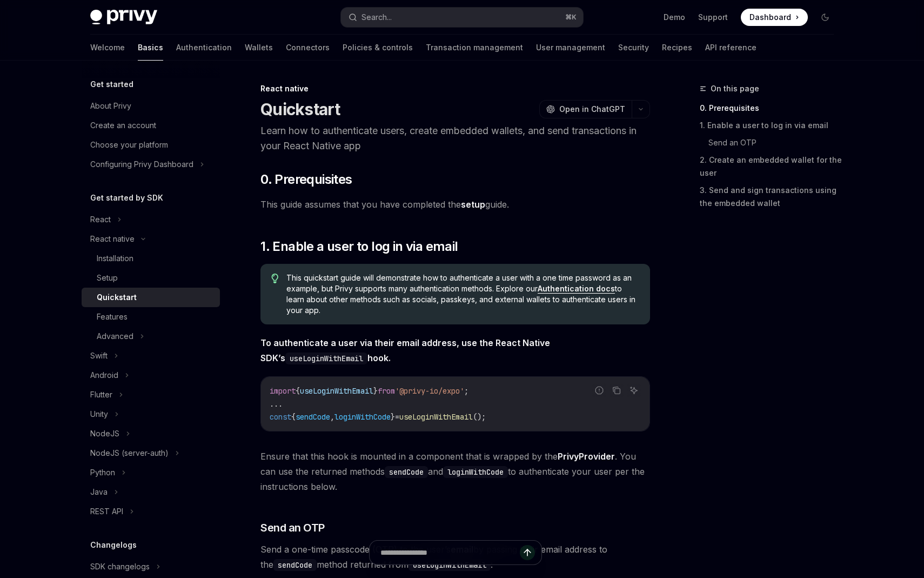 The width and height of the screenshot is (924, 578). Describe the element at coordinates (586, 456) in the screenshot. I see `a: PrivyProvider` at that location.